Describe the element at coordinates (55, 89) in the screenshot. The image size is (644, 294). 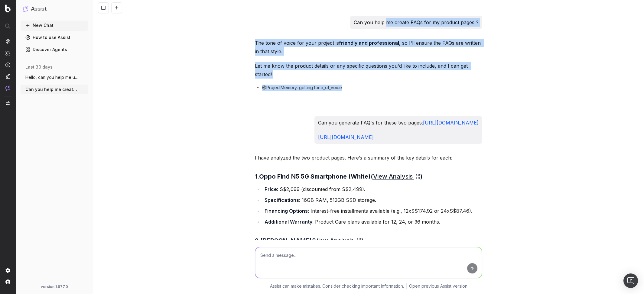
I see `button: Can you help me create FAQs for my produ` at that location.